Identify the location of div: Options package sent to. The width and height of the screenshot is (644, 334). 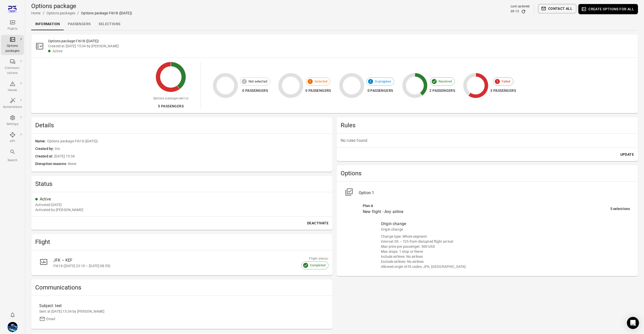
(171, 99).